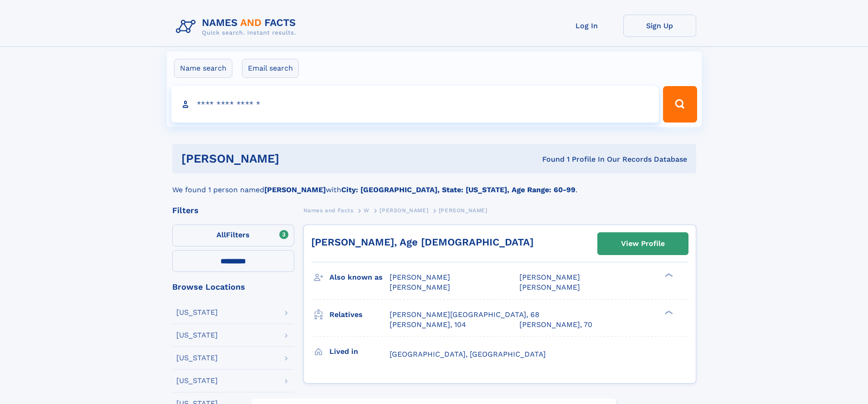  Describe the element at coordinates (328, 210) in the screenshot. I see `a: Names and Facts` at that location.